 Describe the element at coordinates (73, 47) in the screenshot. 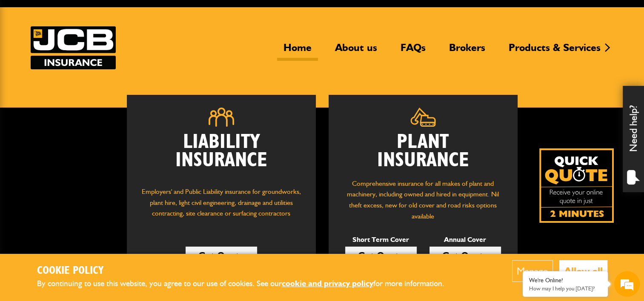

I see `img: JCB Insurance Services logo` at that location.